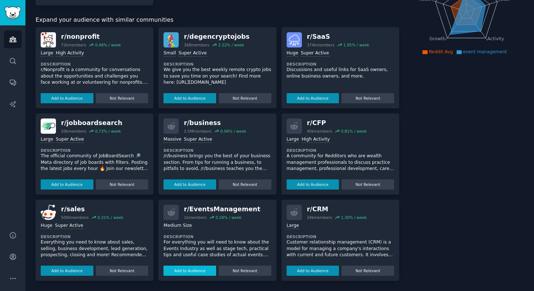 The width and height of the screenshot is (534, 291). What do you see at coordinates (340, 163) in the screenshot?
I see `p: A community for Redditors who are wealth management professionals to discuss practice management,...` at bounding box center [340, 163].